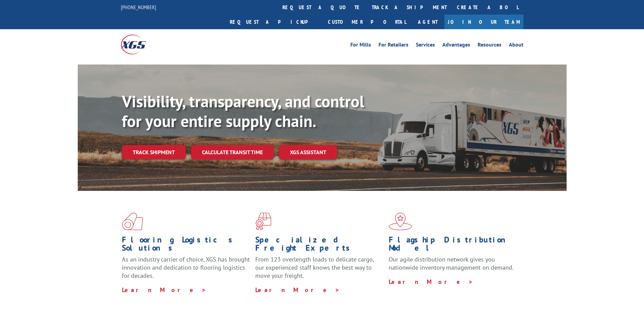 The image size is (644, 324). I want to click on a: For Retailers, so click(394, 46).